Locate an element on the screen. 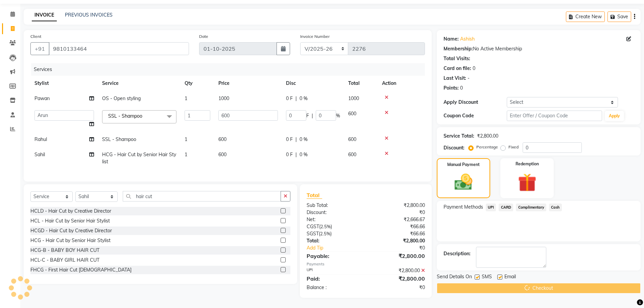  div: Coupon Code is located at coordinates (475, 116).